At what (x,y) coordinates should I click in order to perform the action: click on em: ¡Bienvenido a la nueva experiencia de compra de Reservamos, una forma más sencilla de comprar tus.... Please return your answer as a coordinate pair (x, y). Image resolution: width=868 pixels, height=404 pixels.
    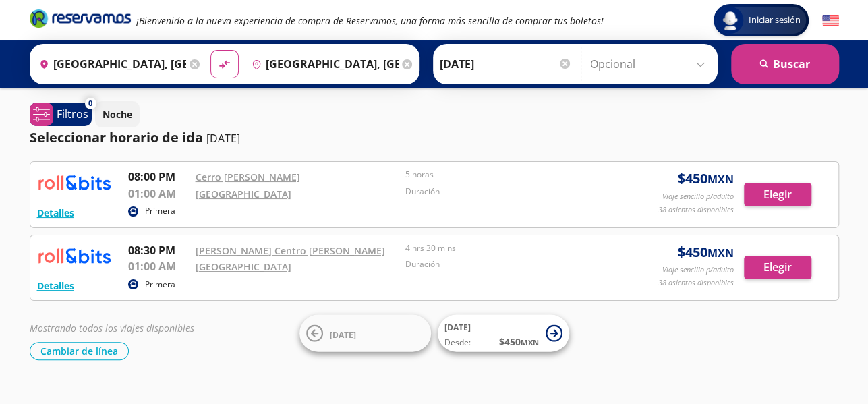
    Looking at the image, I should click on (369, 21).